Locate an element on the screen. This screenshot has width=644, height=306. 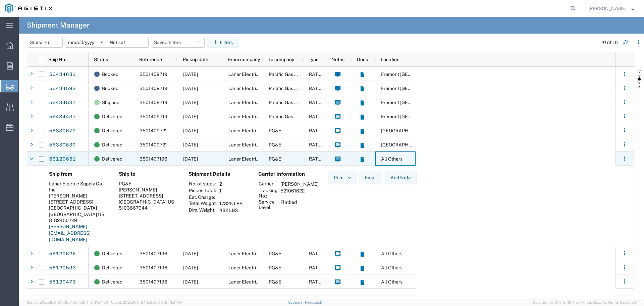
span: Docs is located at coordinates (362, 59).